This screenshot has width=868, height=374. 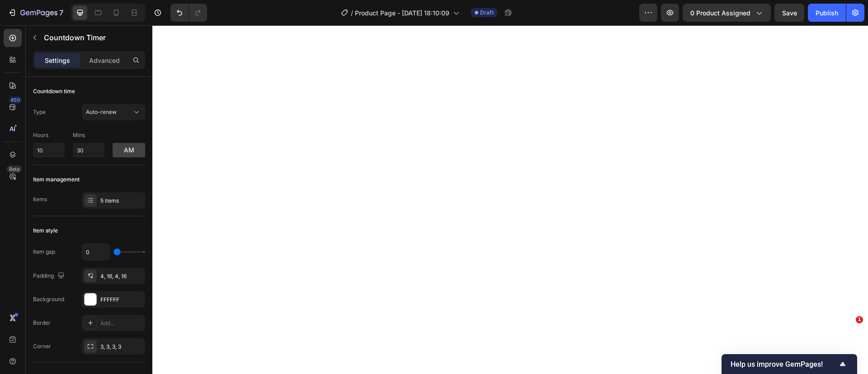 What do you see at coordinates (122, 300) in the screenshot?
I see `div: FFFFFF` at bounding box center [122, 300].